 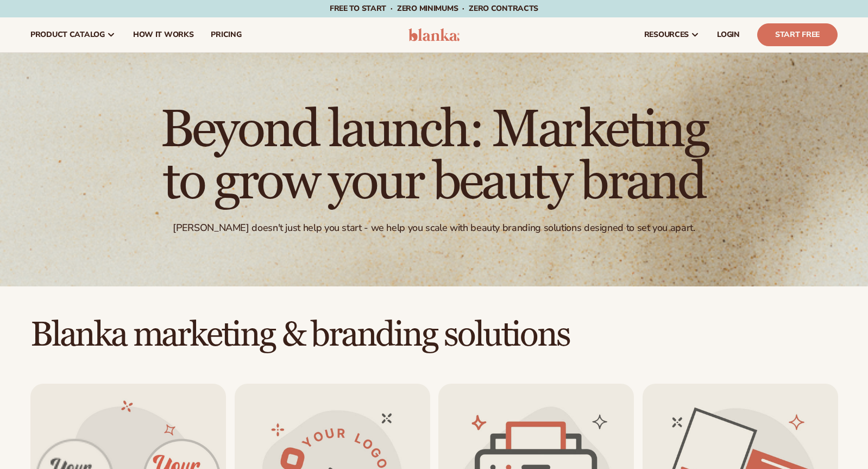 I want to click on a: resources, so click(x=672, y=35).